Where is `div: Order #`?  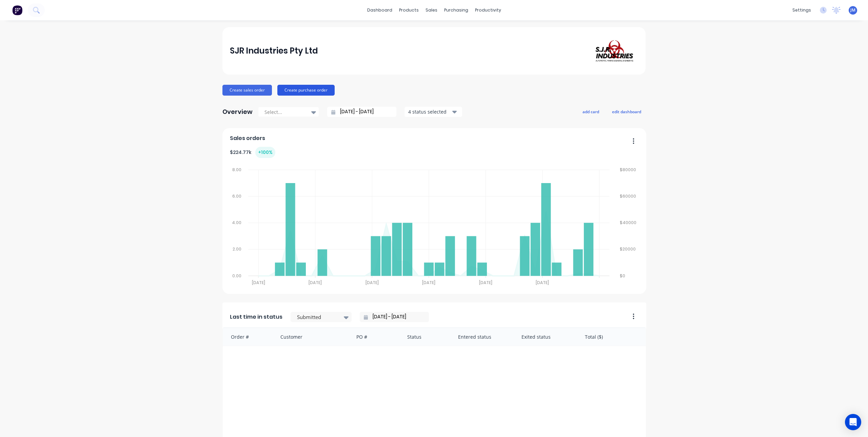
div: Order # is located at coordinates (248, 336).